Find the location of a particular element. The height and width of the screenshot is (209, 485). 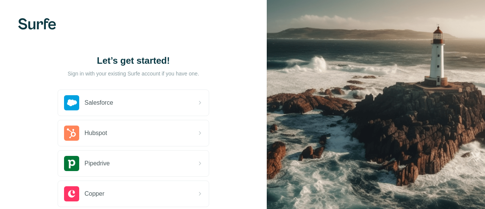

img: Surfe's logo is located at coordinates (37, 24).